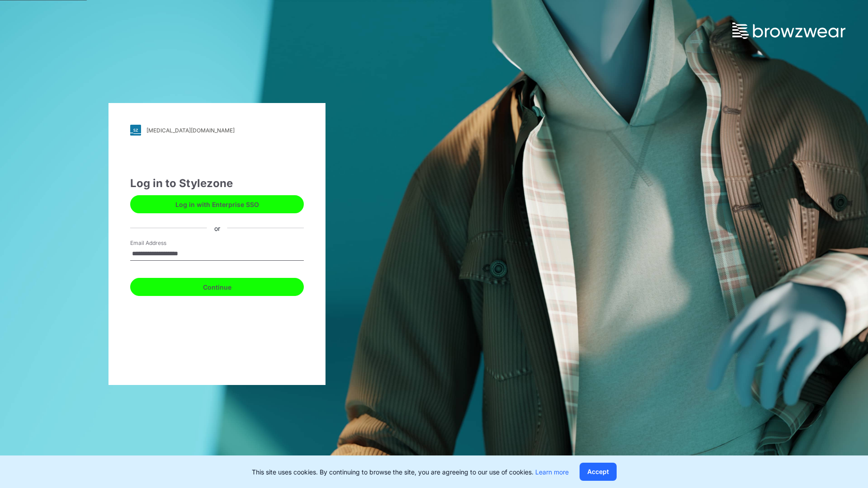  Describe the element at coordinates (217, 204) in the screenshot. I see `button: Log in with Enterprise SSO` at that location.